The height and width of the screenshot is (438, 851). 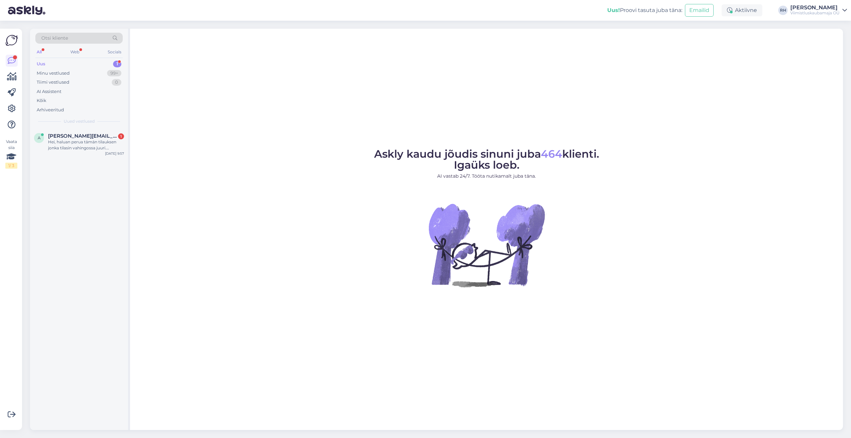 I want to click on div: 1 / 3, so click(x=11, y=166).